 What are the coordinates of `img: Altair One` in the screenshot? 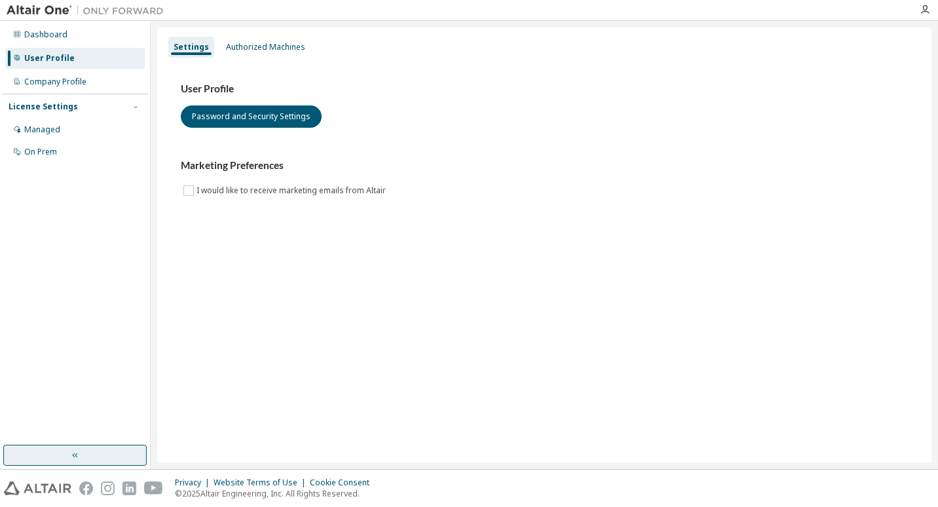 It's located at (88, 10).